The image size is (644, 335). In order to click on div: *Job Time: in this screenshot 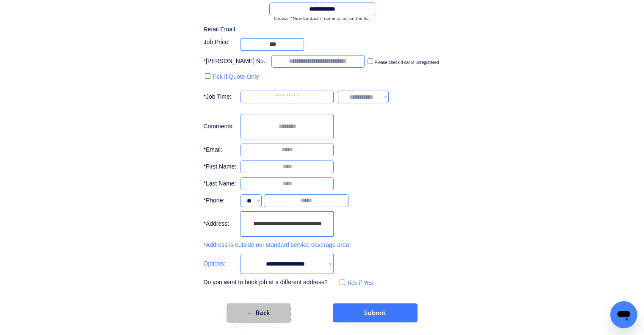, I will do `click(220, 97)`.